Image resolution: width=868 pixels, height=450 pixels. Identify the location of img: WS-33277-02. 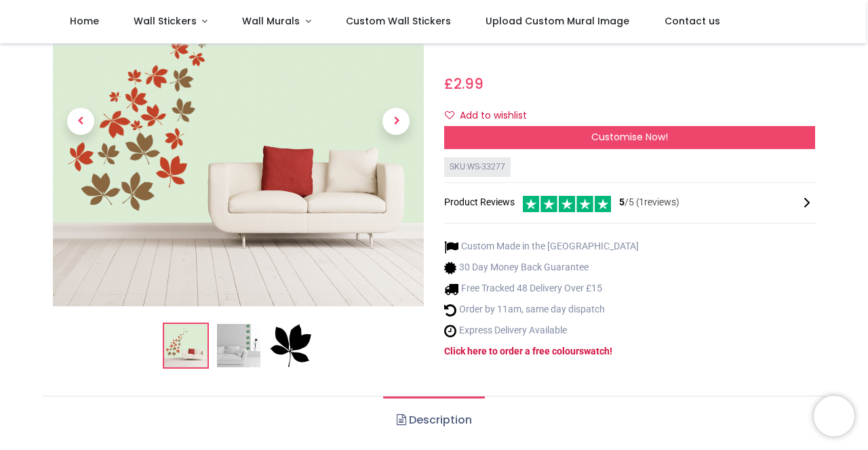
(239, 346).